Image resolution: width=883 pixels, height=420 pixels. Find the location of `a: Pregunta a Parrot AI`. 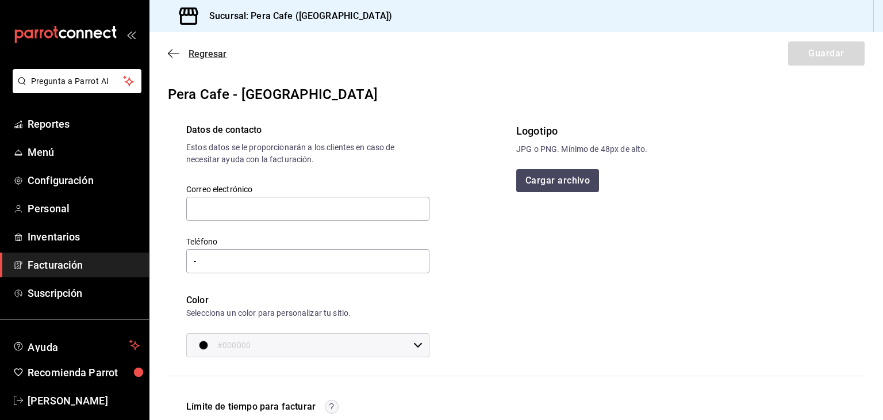

a: Pregunta a Parrot AI is located at coordinates (75, 89).